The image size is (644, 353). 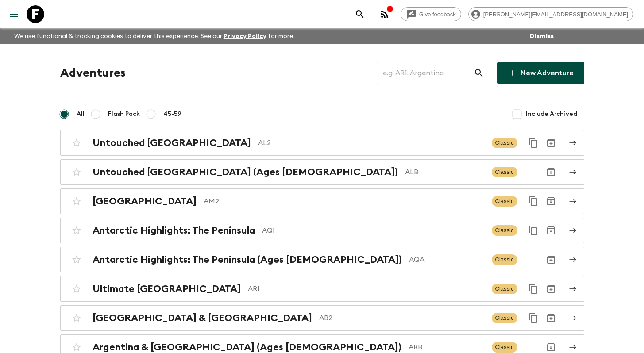 What do you see at coordinates (173, 231) in the screenshot?
I see `h2: Antarctic Highlights: The Peninsula` at bounding box center [173, 231].